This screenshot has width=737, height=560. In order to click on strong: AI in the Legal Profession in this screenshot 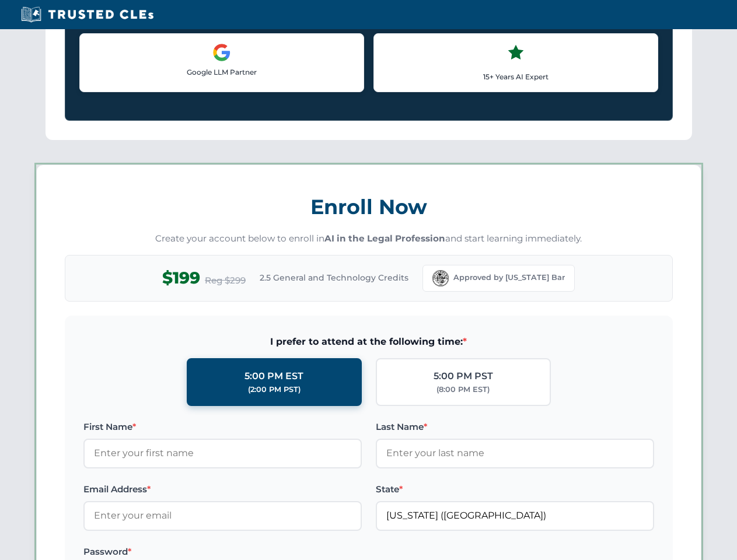, I will do `click(385, 238)`.